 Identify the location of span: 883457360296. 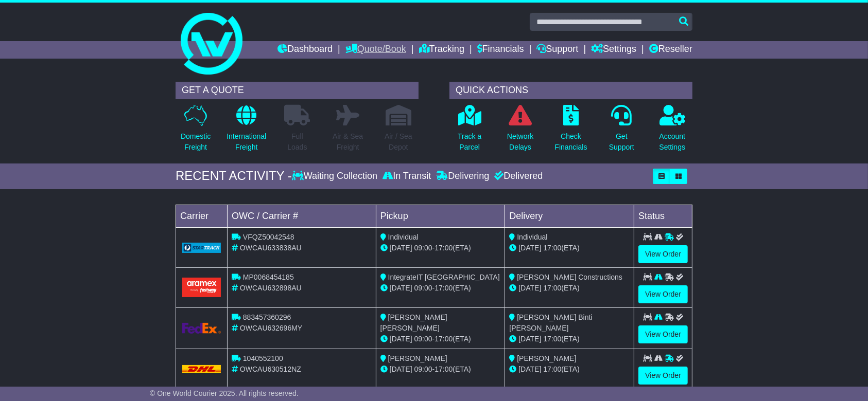
(266, 317).